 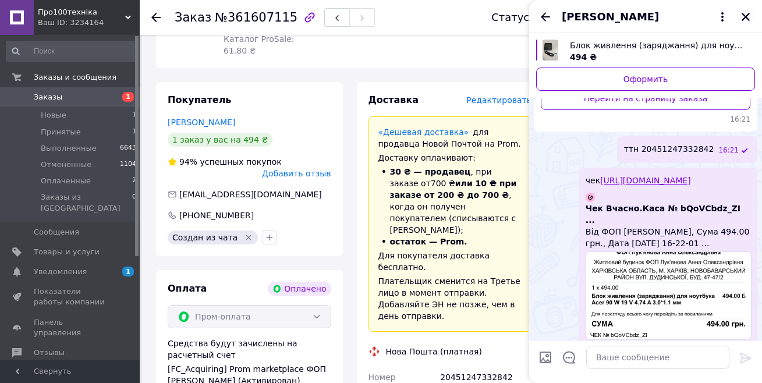 I want to click on button: Открыть шаблоны ответов, so click(x=569, y=357).